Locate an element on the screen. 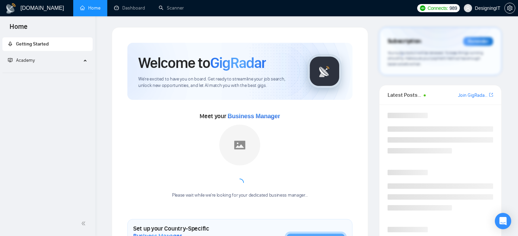 This screenshot has width=518, height=236. h1: Welcome to is located at coordinates (202, 63).